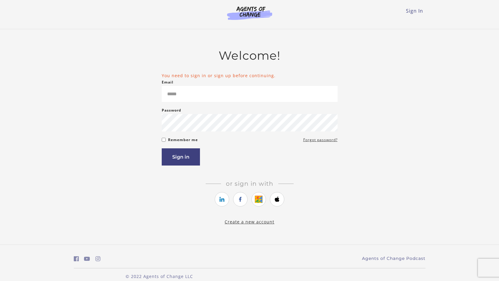 The width and height of the screenshot is (499, 281). I want to click on p: © 2022 Agents of Change LLC, so click(159, 276).